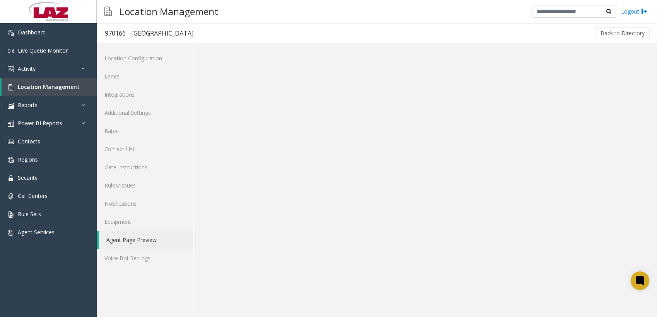 Image resolution: width=657 pixels, height=317 pixels. Describe the element at coordinates (36, 232) in the screenshot. I see `span: Agent Services` at that location.